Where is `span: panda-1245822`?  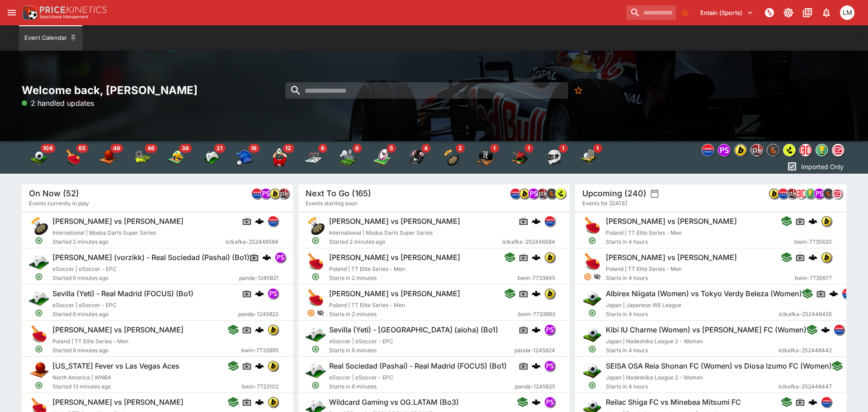
span: panda-1245822 is located at coordinates (258, 314).